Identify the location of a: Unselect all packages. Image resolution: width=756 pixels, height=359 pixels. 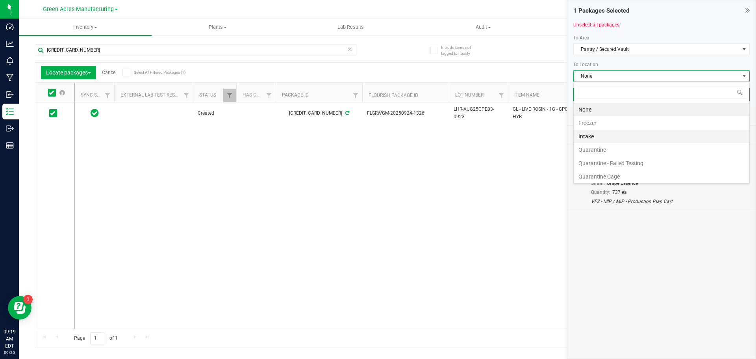
(596, 25).